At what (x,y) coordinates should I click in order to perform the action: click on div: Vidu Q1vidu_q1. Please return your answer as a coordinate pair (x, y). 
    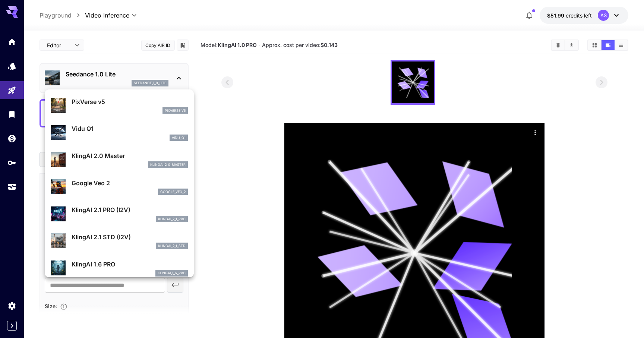
    Looking at the image, I should click on (119, 132).